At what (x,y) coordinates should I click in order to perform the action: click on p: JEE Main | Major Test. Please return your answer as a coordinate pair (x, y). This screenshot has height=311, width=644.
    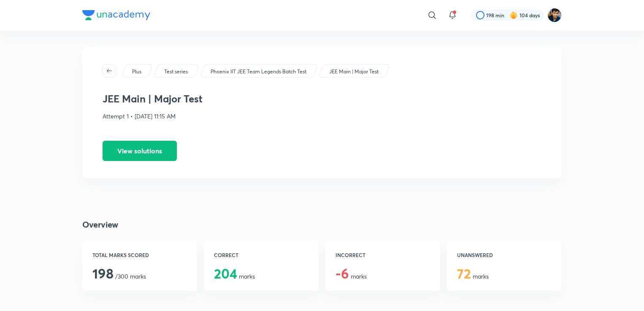
    Looking at the image, I should click on (354, 72).